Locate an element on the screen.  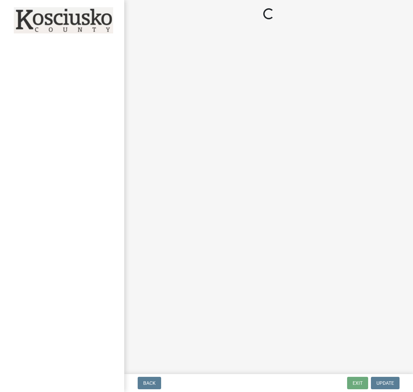
button: Update is located at coordinates (385, 383).